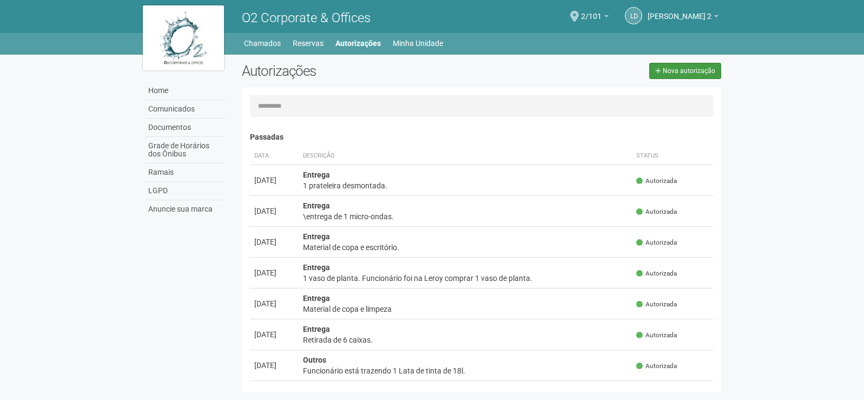 This screenshot has height=400, width=864. Describe the element at coordinates (673, 156) in the screenshot. I see `th: Status` at that location.